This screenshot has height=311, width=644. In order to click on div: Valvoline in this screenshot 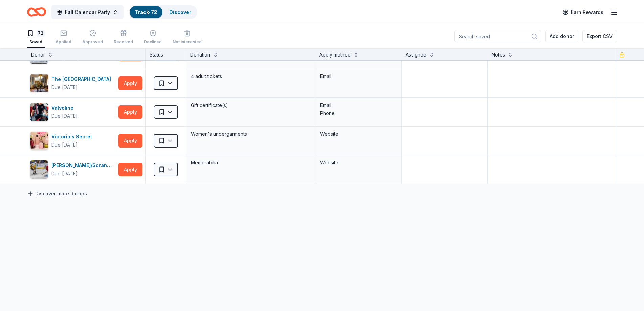, I will do `click(65, 108)`.